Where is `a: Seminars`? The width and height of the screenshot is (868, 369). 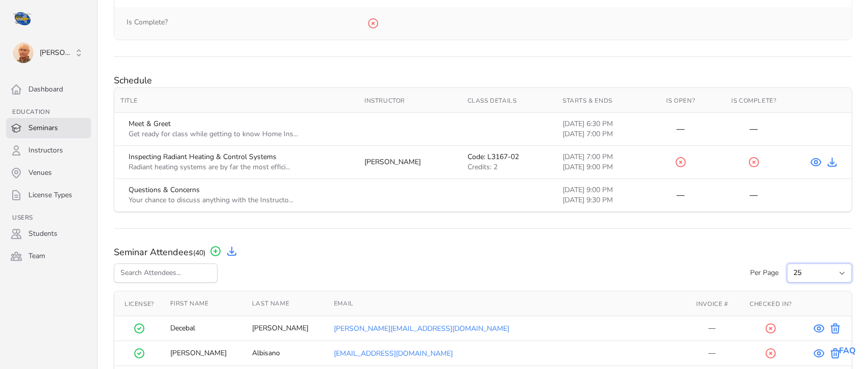
a: Seminars is located at coordinates (48, 128).